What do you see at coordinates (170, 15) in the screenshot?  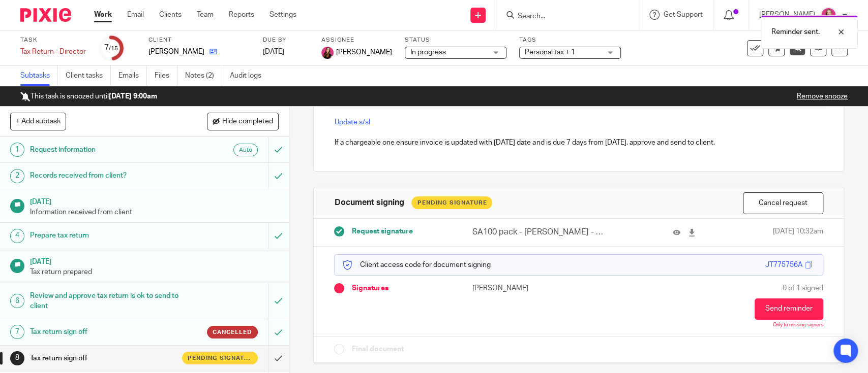 I see `a: Clients` at bounding box center [170, 15].